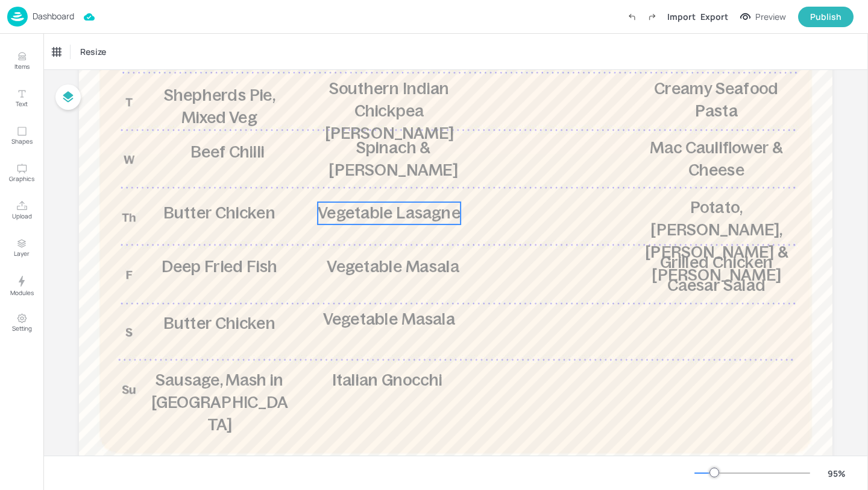 This screenshot has width=868, height=490. What do you see at coordinates (716, 100) in the screenshot?
I see `span: Creamy Seafood Pasta` at bounding box center [716, 100].